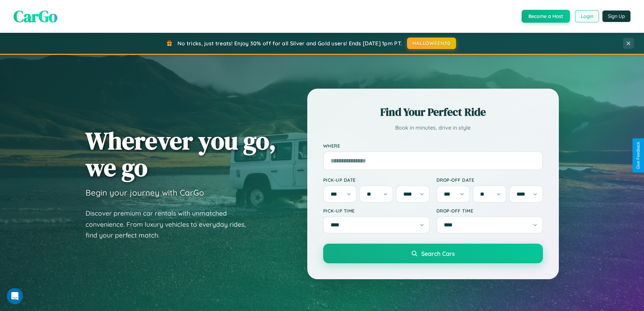  What do you see at coordinates (181, 154) in the screenshot?
I see `h1: Wherever you go, we go` at bounding box center [181, 154].